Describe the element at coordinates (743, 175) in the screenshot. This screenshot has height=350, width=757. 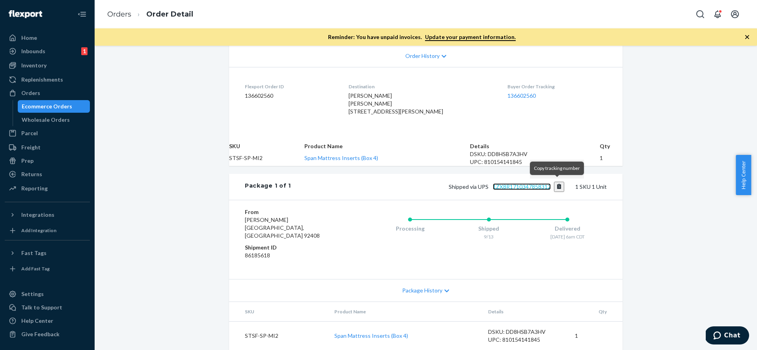
I see `span: Help Center` at that location.